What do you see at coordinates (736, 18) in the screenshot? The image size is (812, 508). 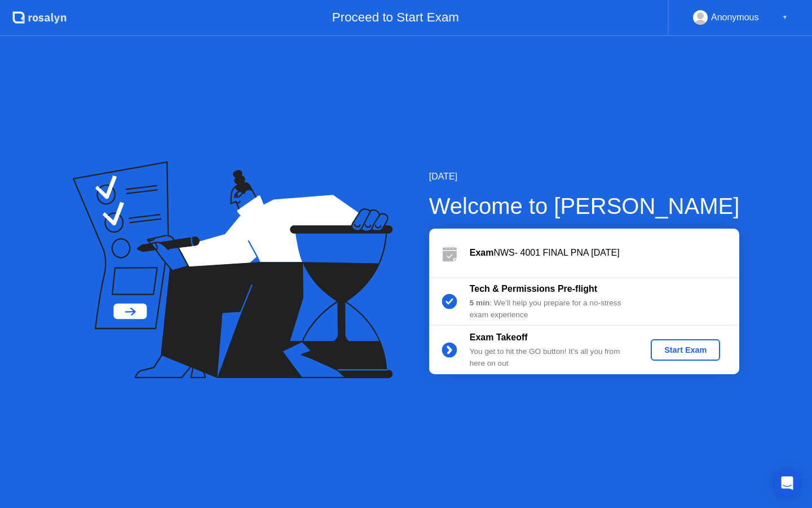 I see `div: Anonymous` at bounding box center [736, 18].